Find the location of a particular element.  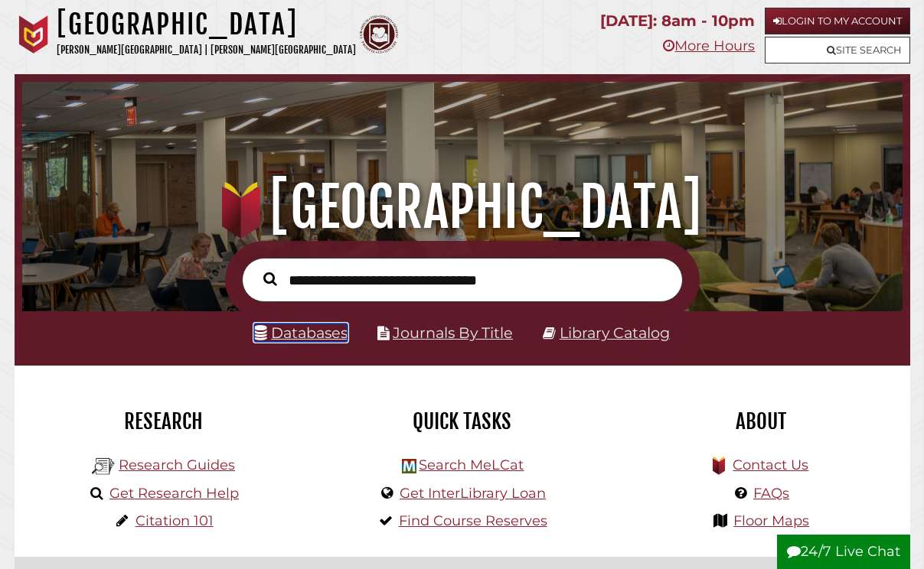

a: Find Course Reserves is located at coordinates (473, 521).